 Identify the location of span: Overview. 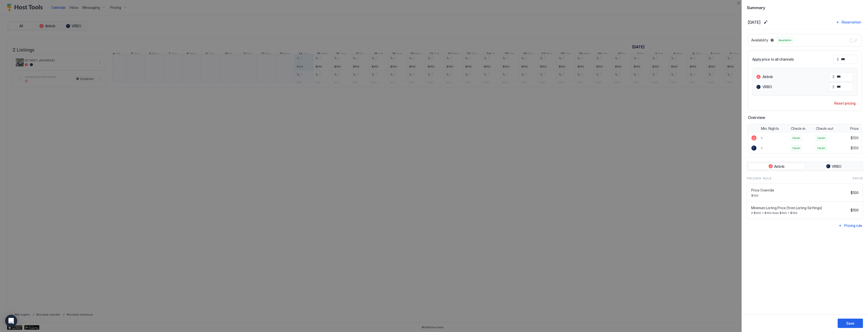
(805, 118).